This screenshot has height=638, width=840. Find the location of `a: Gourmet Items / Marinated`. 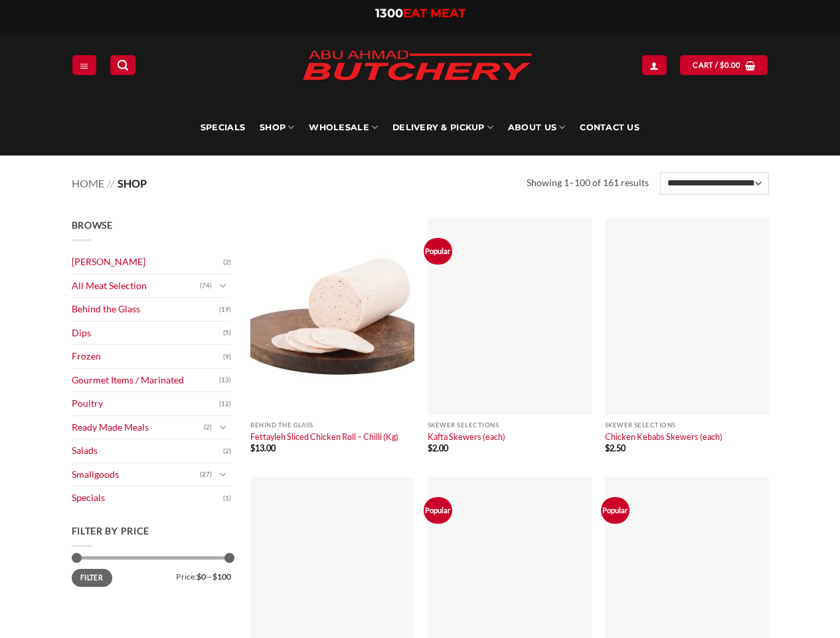

a: Gourmet Items / Marinated is located at coordinates (145, 380).